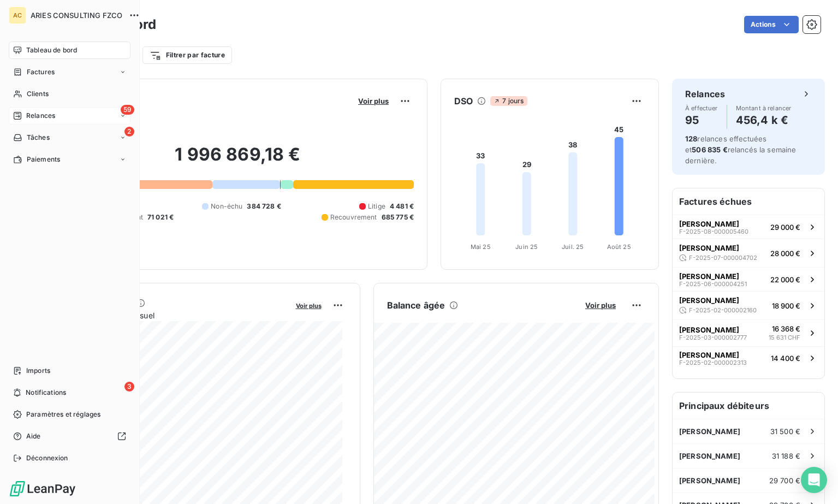  What do you see at coordinates (70, 414) in the screenshot?
I see `a: Paramètres et réglages` at bounding box center [70, 414].